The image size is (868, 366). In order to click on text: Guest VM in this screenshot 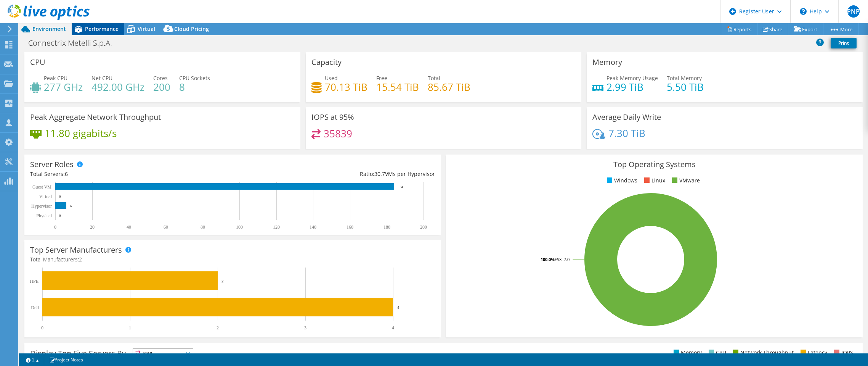, I will do `click(42, 187)`.